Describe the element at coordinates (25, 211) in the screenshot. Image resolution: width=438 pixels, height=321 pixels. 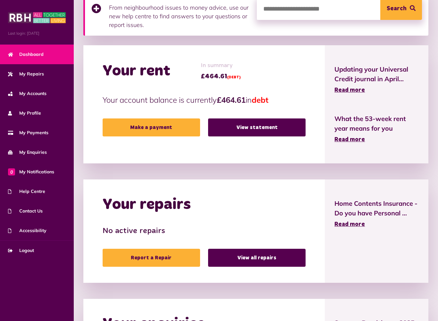
I see `span: Contact Us` at that location.